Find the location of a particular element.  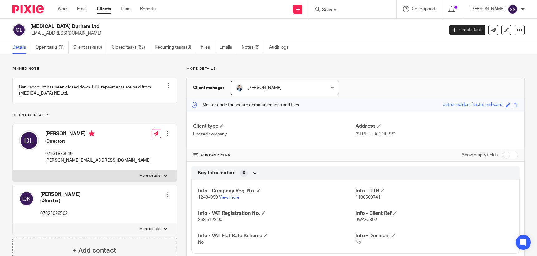

h4: Info - VAT Flat Rate Scheme is located at coordinates (277, 236).